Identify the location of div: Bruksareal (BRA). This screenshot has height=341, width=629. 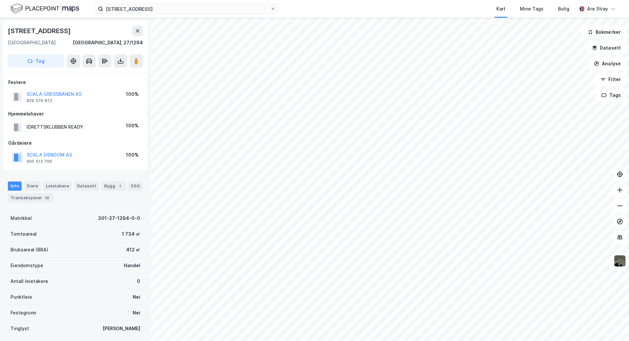
(29, 249).